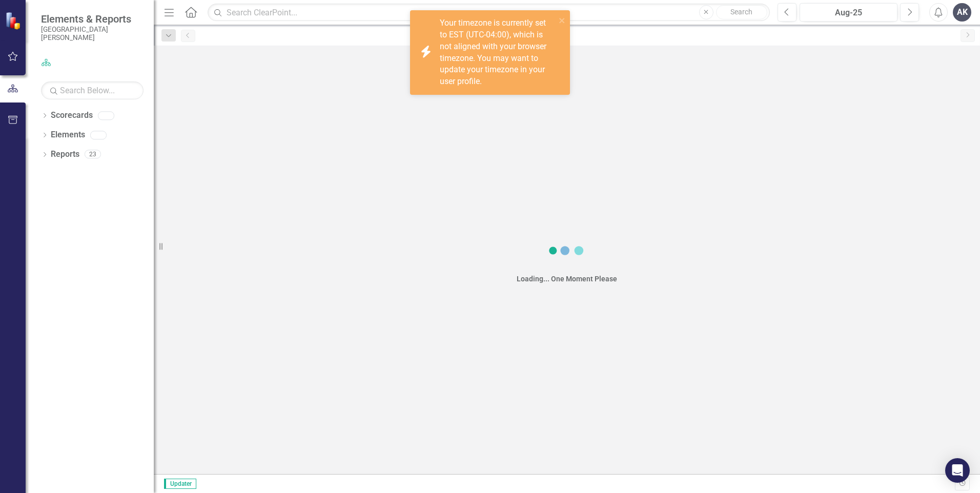 This screenshot has width=980, height=493. What do you see at coordinates (848, 13) in the screenshot?
I see `div: Aug-25` at bounding box center [848, 13].